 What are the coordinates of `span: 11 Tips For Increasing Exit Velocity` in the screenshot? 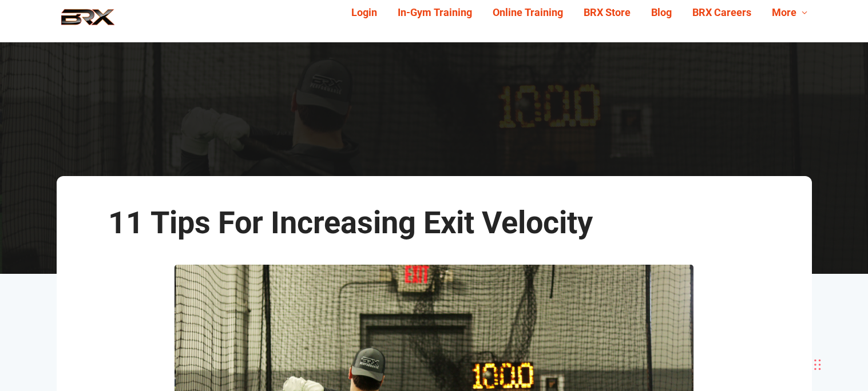 It's located at (350, 223).